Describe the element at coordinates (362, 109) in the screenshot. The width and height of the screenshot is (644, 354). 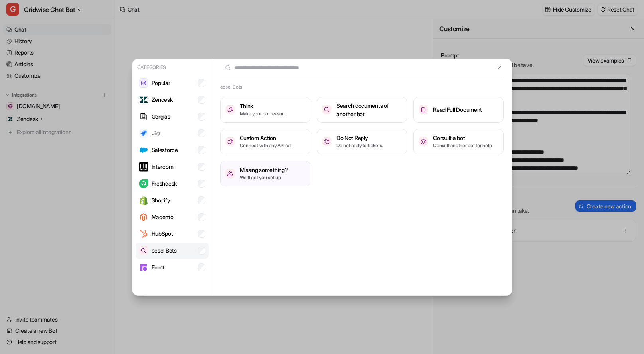
I see `button: Search documents of another botSearch documents of another bot` at that location.